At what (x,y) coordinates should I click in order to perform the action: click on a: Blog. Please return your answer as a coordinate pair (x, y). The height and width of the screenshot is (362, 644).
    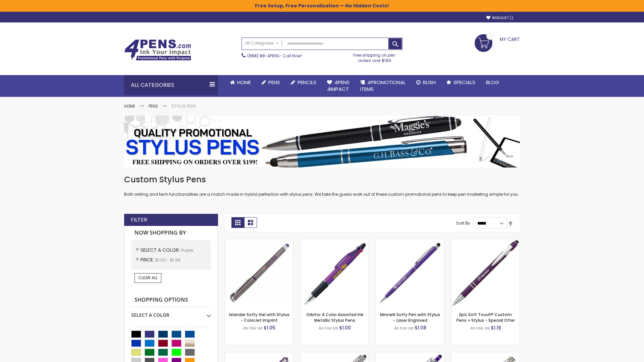
    Looking at the image, I should click on (493, 83).